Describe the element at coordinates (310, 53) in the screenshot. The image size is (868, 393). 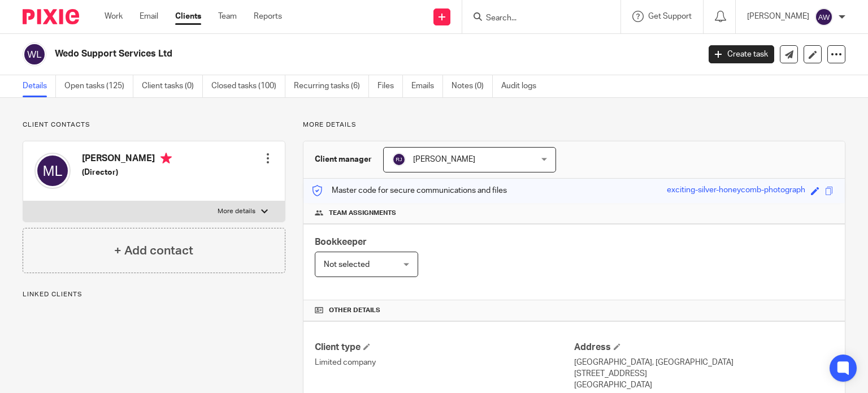
I see `h2: Wedo Support Services Ltd` at that location.